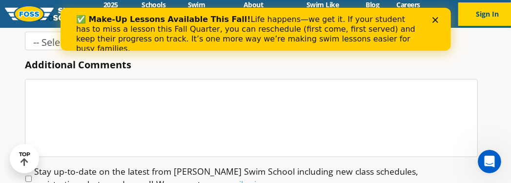 This screenshot has width=511, height=183. I want to click on label: Additional Comments, so click(78, 65).